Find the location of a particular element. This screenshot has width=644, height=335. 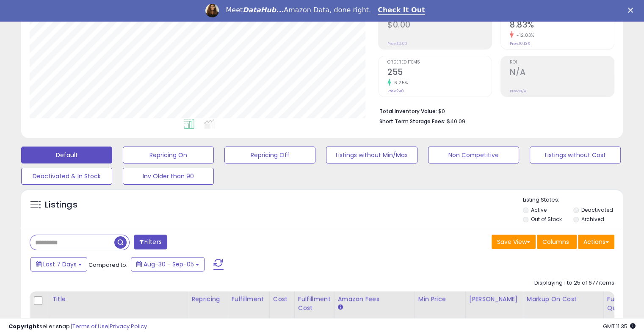

span: Columns is located at coordinates (556, 242).